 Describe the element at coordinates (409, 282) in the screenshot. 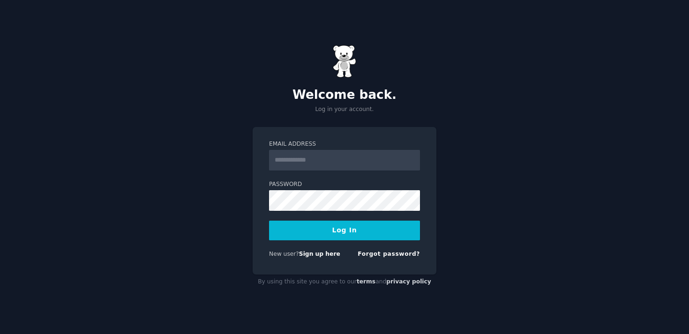

I see `a: privacy policy` at that location.